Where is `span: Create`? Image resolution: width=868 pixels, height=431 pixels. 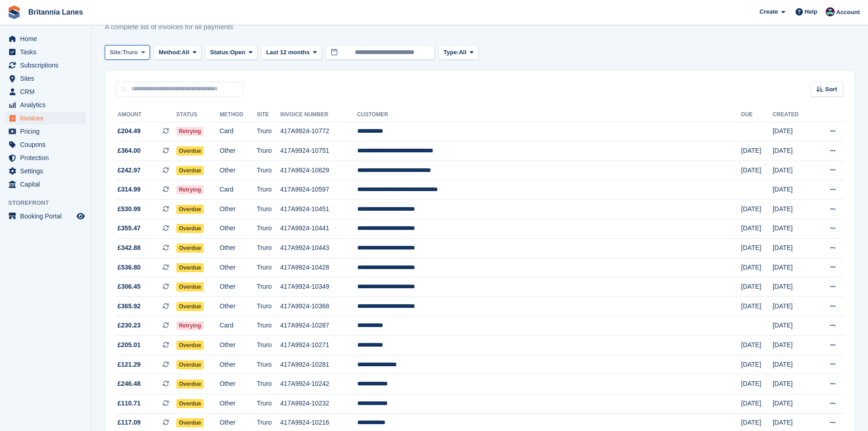
span: Create is located at coordinates (768, 12).